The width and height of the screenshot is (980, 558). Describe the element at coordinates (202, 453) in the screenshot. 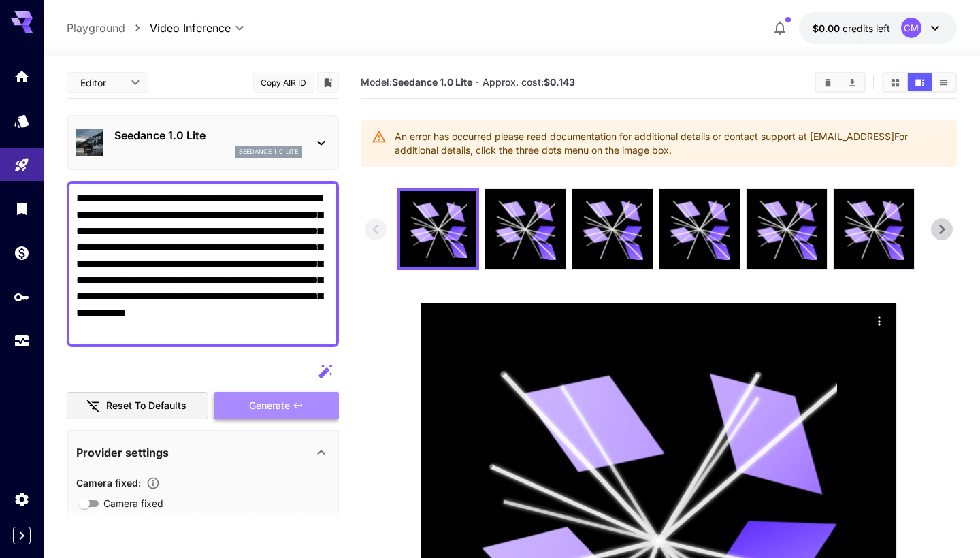

I see `div: Provider settings` at that location.